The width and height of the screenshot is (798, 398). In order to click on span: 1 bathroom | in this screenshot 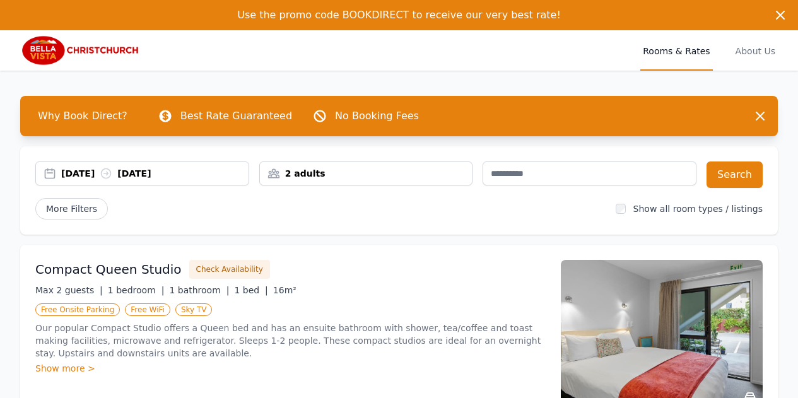, I will do `click(199, 290)`.